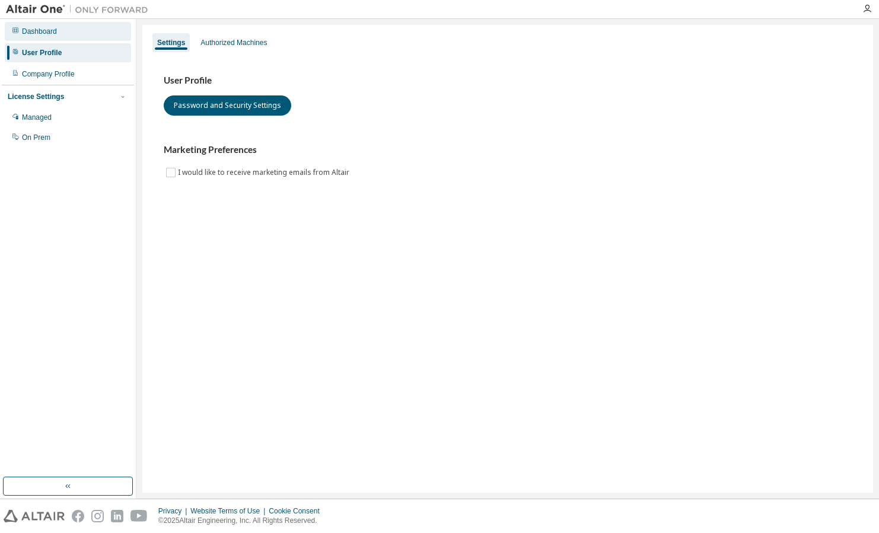 The height and width of the screenshot is (533, 879). What do you see at coordinates (48, 74) in the screenshot?
I see `div: Company Profile` at bounding box center [48, 74].